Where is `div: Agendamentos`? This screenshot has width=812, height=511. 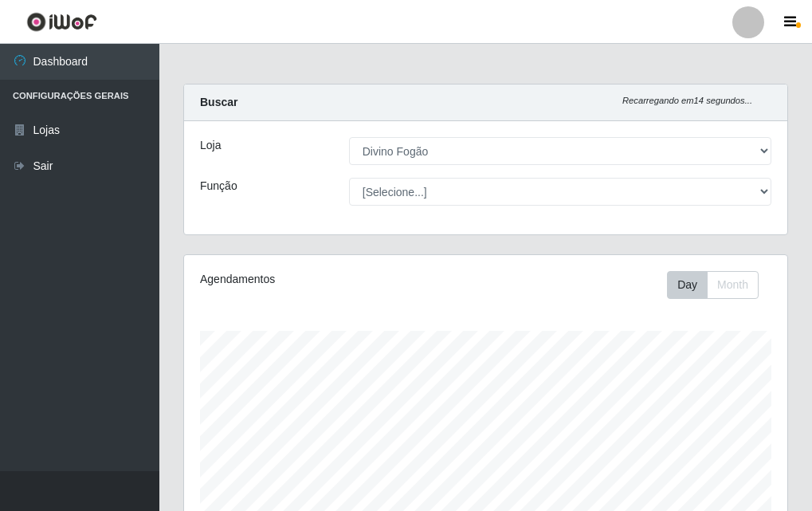
div: Agendamentos is located at coordinates (312, 279).